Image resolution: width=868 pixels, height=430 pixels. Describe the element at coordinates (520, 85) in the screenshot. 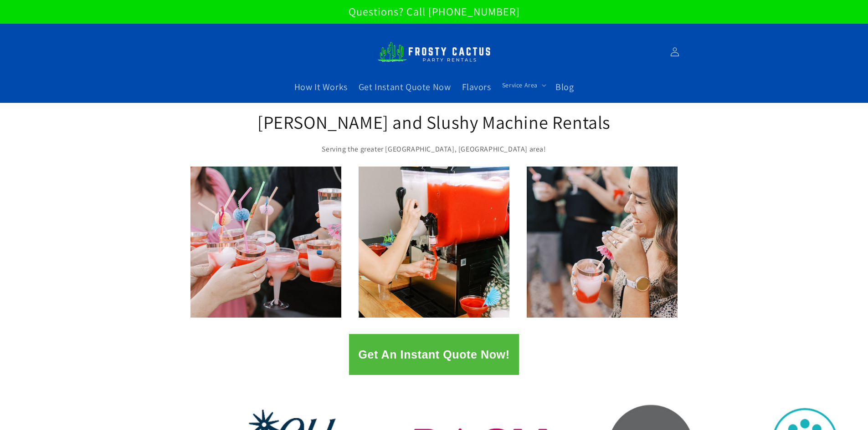

I see `span: Service Area` at that location.